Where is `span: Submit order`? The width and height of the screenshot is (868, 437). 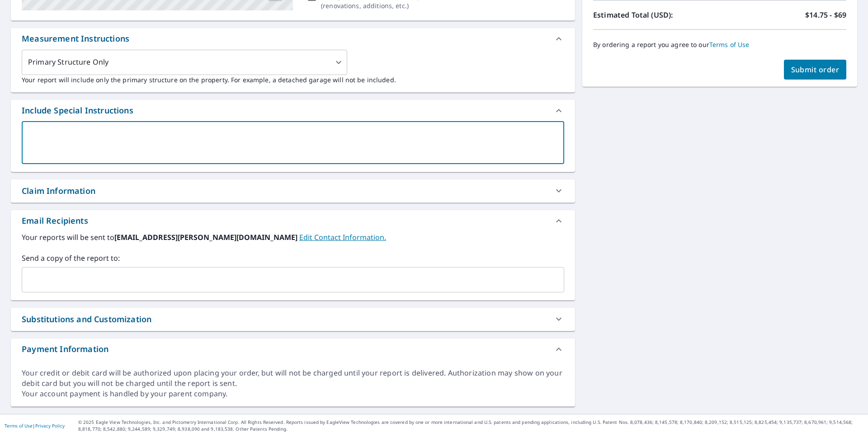
span: Submit order is located at coordinates (815, 70).